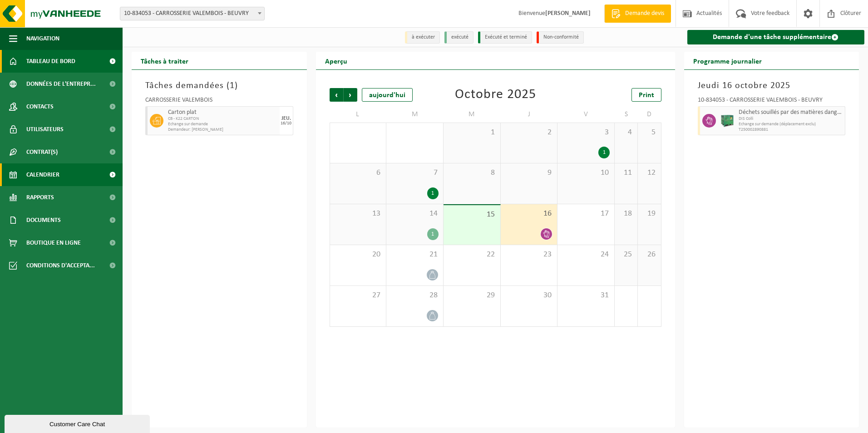 The height and width of the screenshot is (433, 868). I want to click on td: V, so click(586, 115).